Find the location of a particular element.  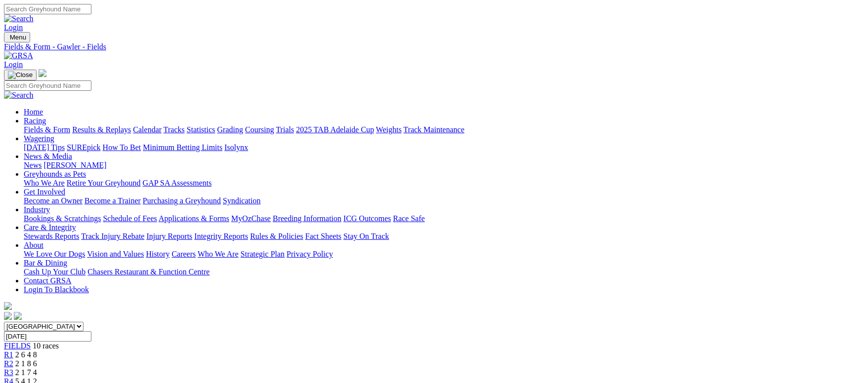

a: News is located at coordinates (33, 165).